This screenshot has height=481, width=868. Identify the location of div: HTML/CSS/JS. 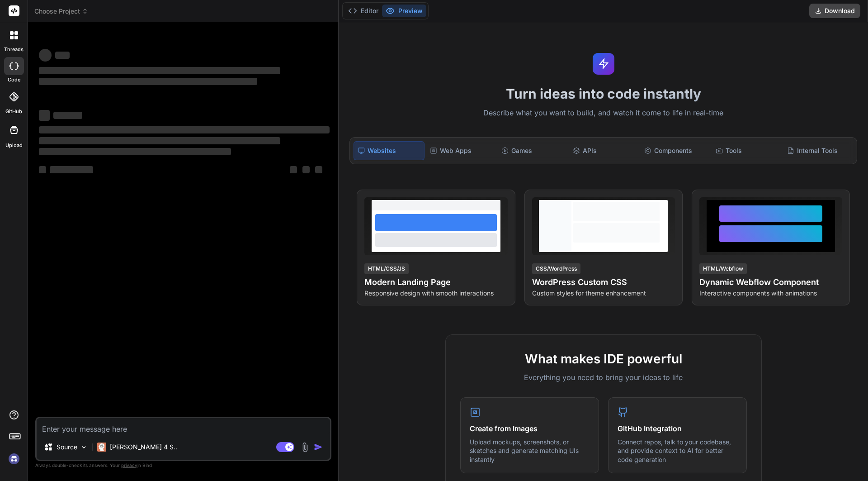
(387, 268).